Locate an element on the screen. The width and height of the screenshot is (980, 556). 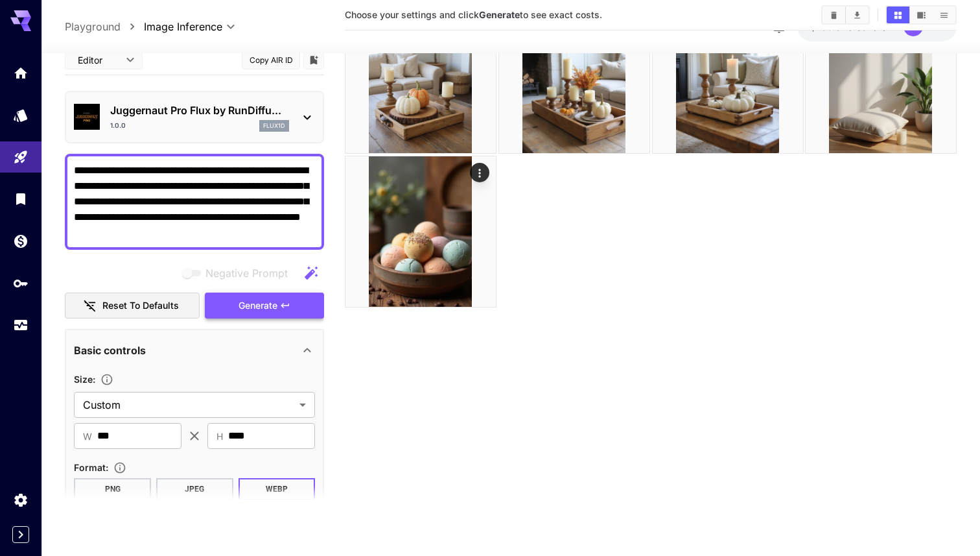
div: Settings is located at coordinates (21, 499).